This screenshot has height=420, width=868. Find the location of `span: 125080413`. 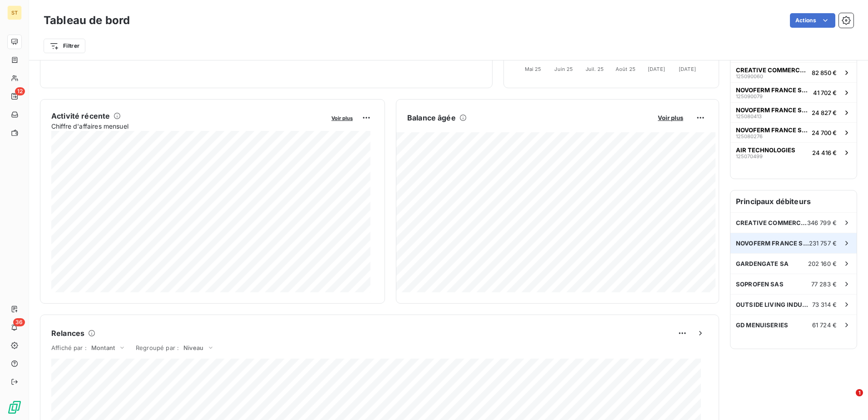

span: 125080413 is located at coordinates (748, 116).